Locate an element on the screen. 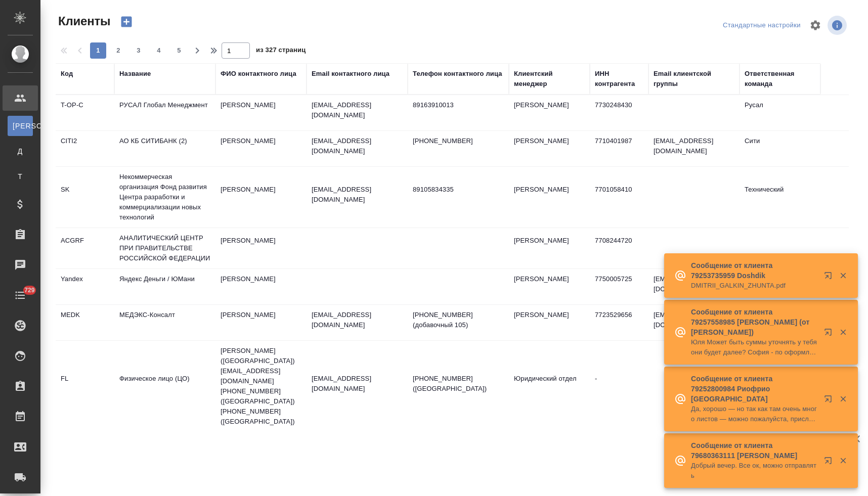  p: 89163910013 is located at coordinates (458, 105).